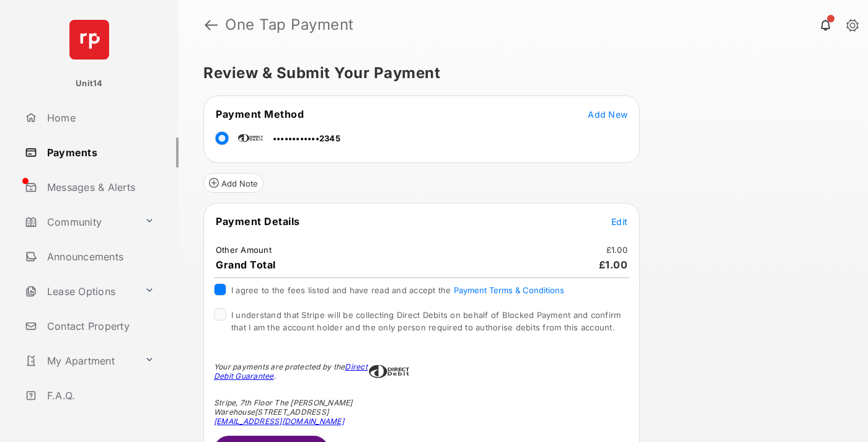 The image size is (868, 442). What do you see at coordinates (620, 221) in the screenshot?
I see `button: Edit` at bounding box center [620, 221].